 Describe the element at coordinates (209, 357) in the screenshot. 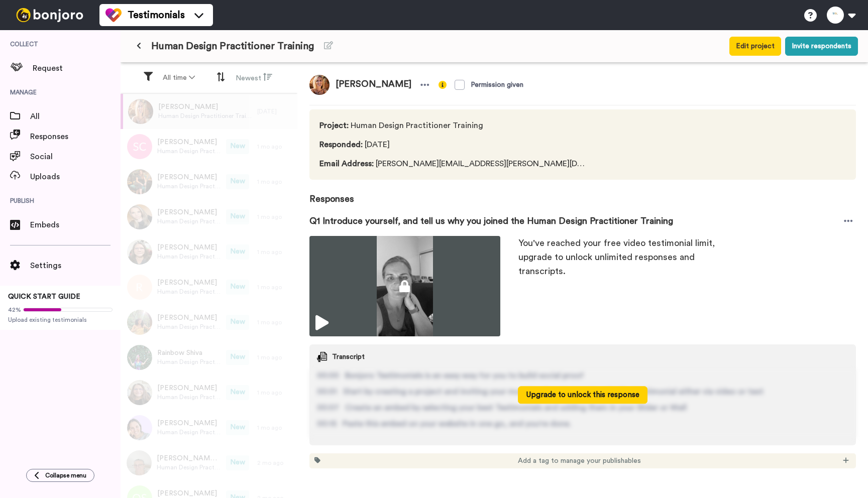

I see `a: Rainbow ShivaHuman Design Practitioner TrainingNew1 mo ago` at that location.